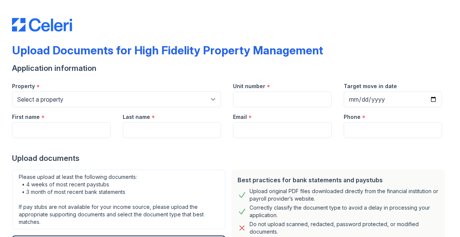 This screenshot has width=460, height=237. I want to click on label: First name, so click(26, 117).